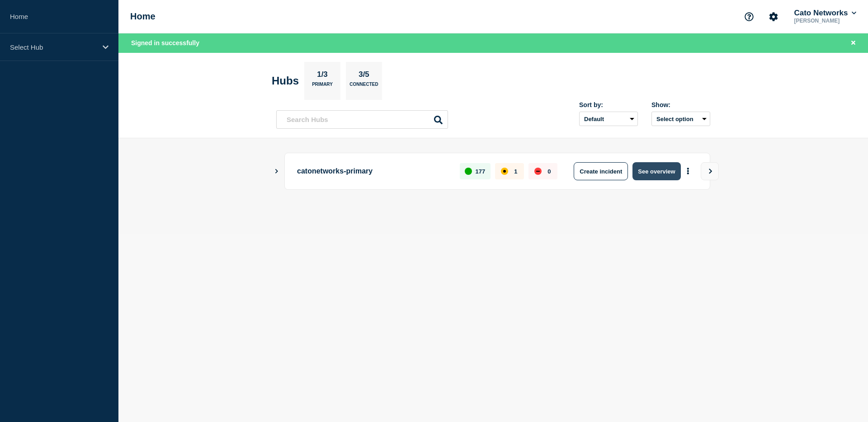 This screenshot has height=422, width=868. I want to click on select: Sort by, so click(609, 119).